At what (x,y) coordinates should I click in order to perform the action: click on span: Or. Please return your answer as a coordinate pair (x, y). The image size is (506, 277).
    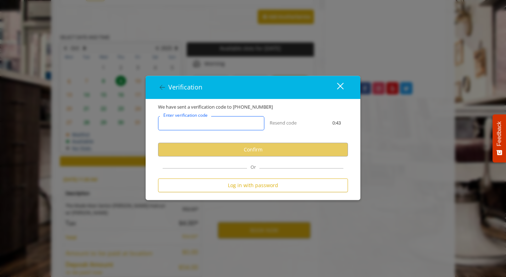
    Looking at the image, I should click on (253, 167).